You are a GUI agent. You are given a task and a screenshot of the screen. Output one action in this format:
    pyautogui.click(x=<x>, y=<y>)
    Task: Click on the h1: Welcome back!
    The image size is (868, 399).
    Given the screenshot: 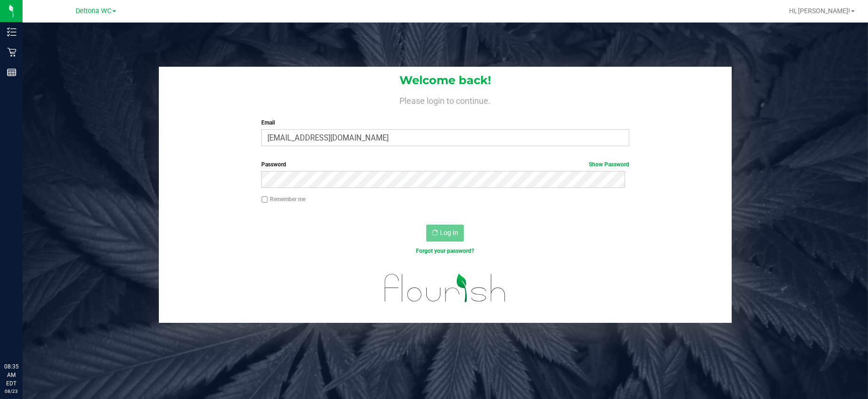 What is the action you would take?
    pyautogui.click(x=445, y=80)
    